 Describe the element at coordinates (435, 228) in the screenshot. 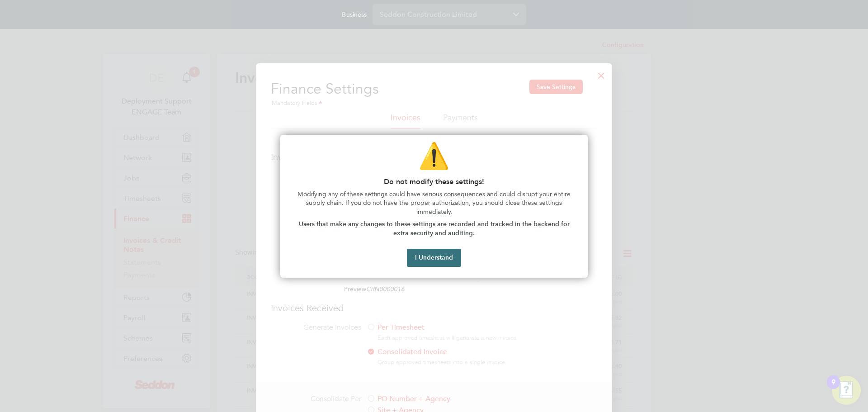

I see `strong: Users that make any changes to these settings are recorded and tracked in the backend for extra s...` at that location.